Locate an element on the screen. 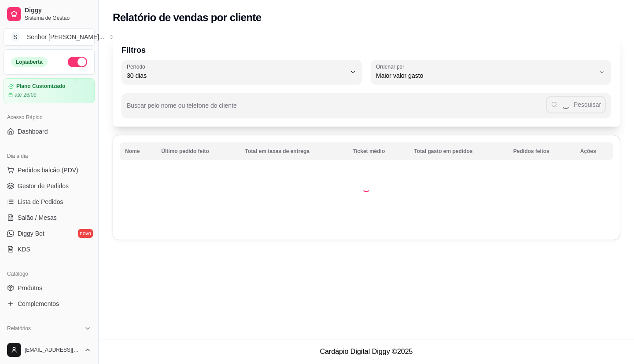 The width and height of the screenshot is (634, 364). a: Complementos is located at coordinates (49, 304).